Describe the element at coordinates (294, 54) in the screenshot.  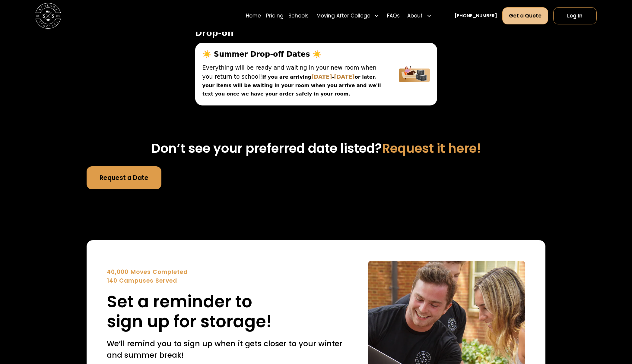
I see `span: ☀️ Summer Drop-off Dates ☀️` at that location.